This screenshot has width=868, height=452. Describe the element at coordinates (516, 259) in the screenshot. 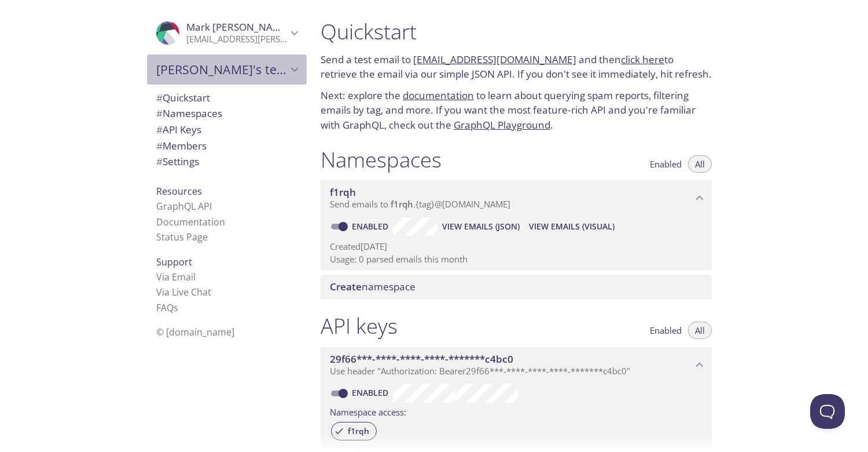

I see `p: Usage: 0 parsed emails this month` at that location.